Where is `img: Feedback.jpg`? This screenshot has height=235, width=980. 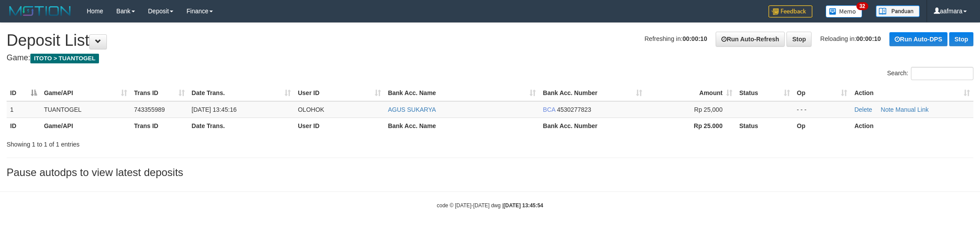
img: Feedback.jpg is located at coordinates (790, 12).